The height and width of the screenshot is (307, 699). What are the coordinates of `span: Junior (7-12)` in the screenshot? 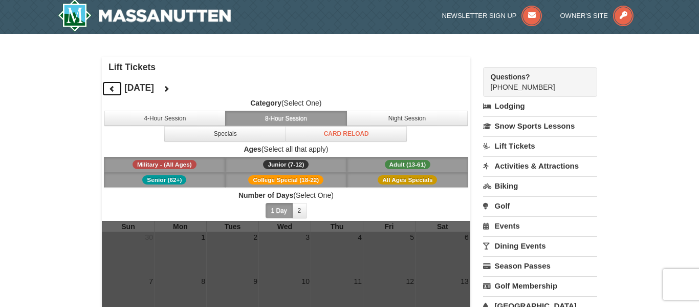 It's located at (286, 164).